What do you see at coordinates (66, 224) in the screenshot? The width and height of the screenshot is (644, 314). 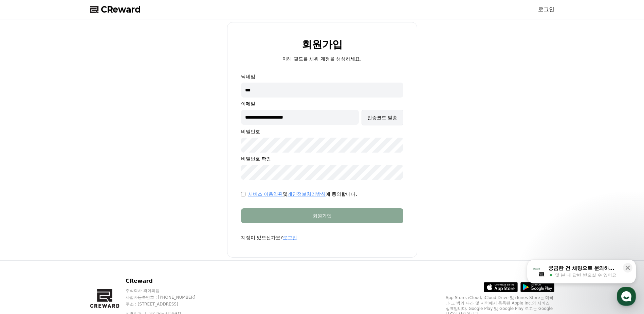 I see `a: 대화` at bounding box center [66, 224].